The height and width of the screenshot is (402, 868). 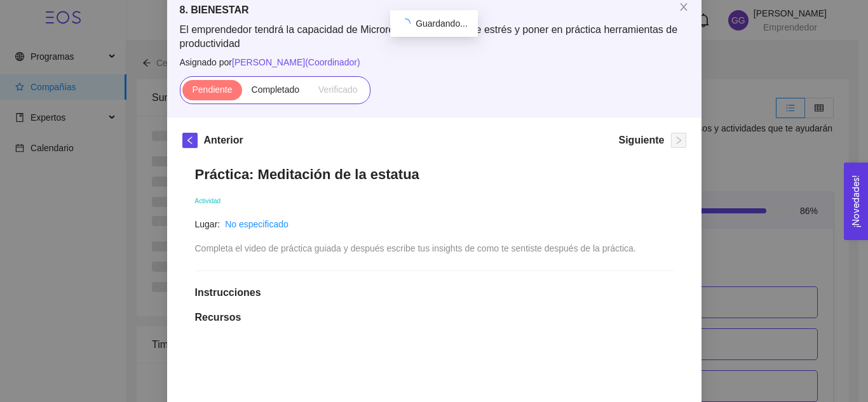 What do you see at coordinates (855, 201) in the screenshot?
I see `button: Open Feedback Widget` at bounding box center [855, 201].